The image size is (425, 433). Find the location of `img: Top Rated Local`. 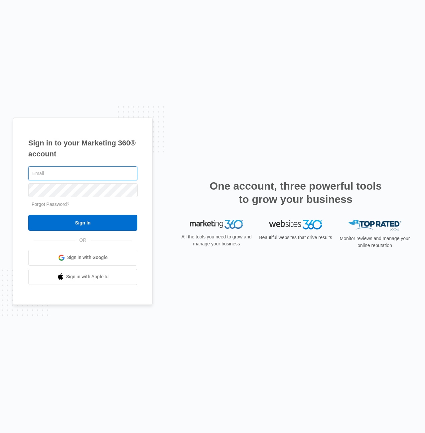

img: Top Rated Local is located at coordinates (375, 225).